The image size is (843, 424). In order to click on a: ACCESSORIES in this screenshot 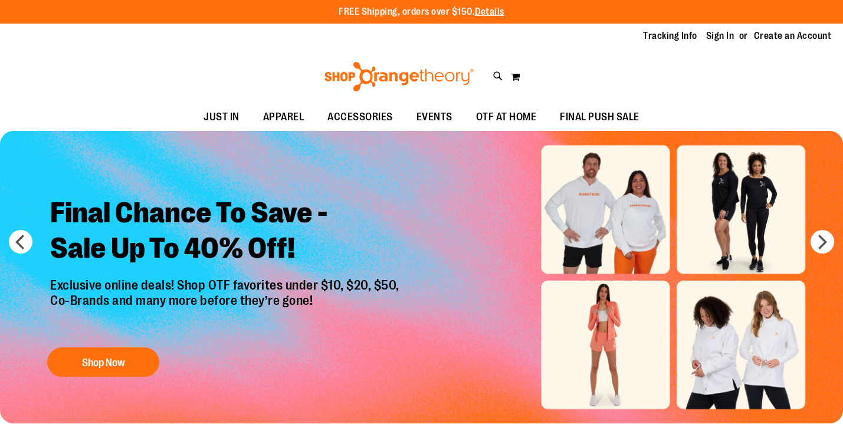, I will do `click(360, 117)`.